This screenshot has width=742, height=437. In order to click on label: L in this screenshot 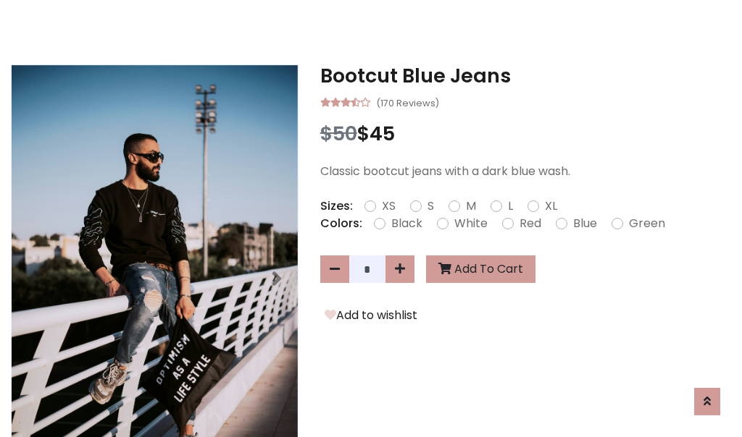, I will do `click(510, 206)`.